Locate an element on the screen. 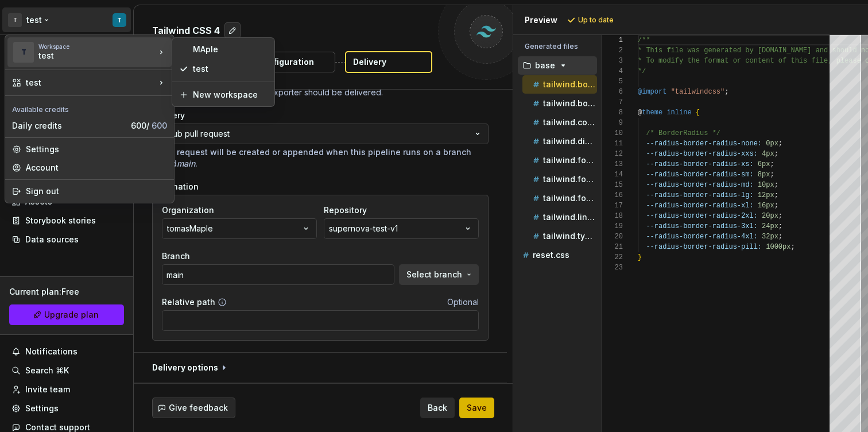 The image size is (868, 432). div: T is located at coordinates (23, 52).